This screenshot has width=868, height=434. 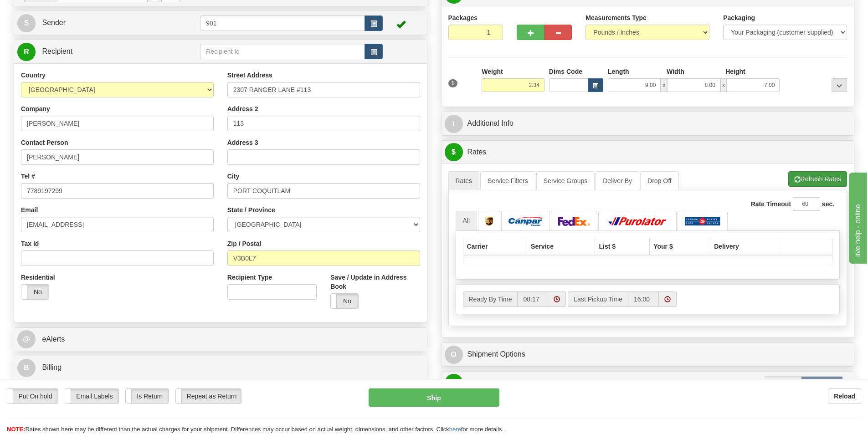 What do you see at coordinates (464, 181) in the screenshot?
I see `a: Rates` at bounding box center [464, 181].